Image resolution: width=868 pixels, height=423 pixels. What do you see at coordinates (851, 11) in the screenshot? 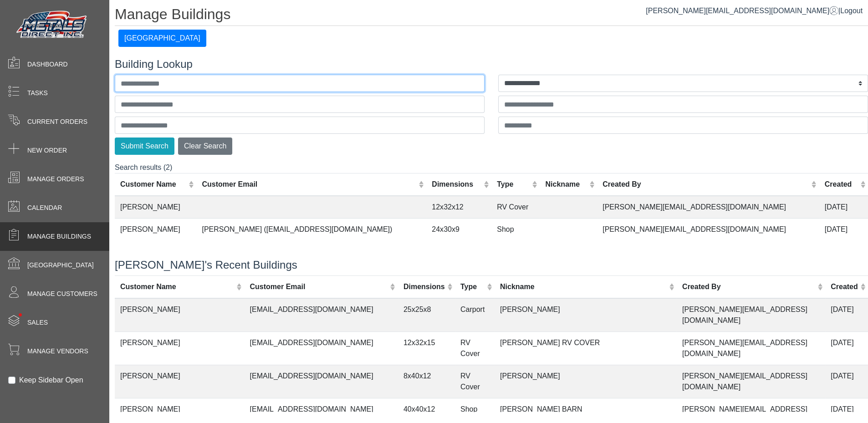
I see `span: Logout` at bounding box center [851, 11].